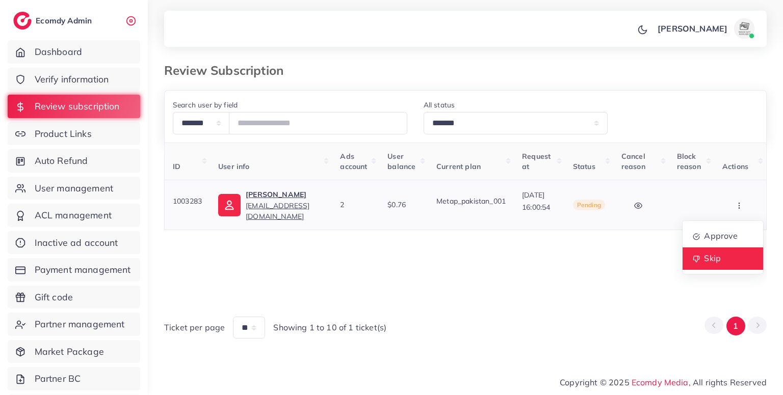 The width and height of the screenshot is (783, 395). What do you see at coordinates (74, 161) in the screenshot?
I see `a: Auto Refund` at bounding box center [74, 161].